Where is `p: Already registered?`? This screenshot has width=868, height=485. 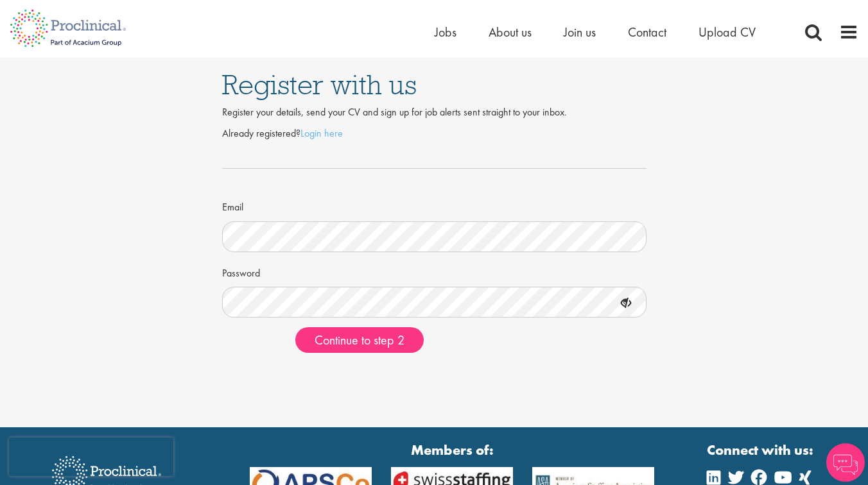
p: Already registered? is located at coordinates (434, 133).